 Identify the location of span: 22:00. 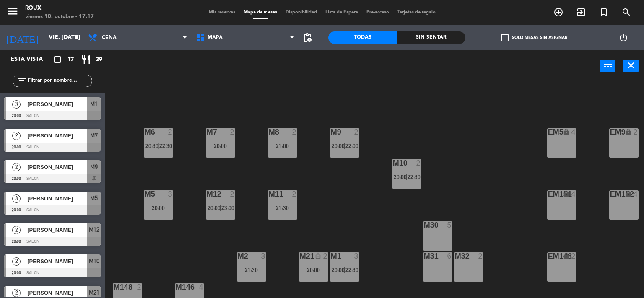
(352, 146).